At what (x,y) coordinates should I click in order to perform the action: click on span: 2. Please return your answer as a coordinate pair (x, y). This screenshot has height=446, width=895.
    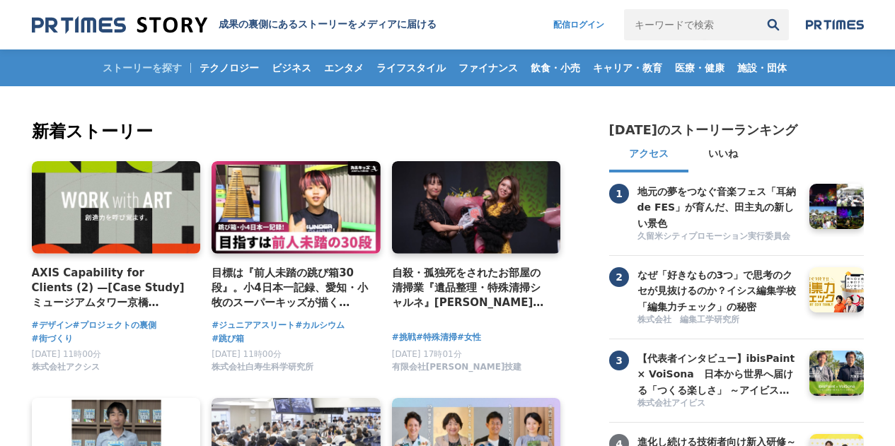
    Looking at the image, I should click on (619, 277).